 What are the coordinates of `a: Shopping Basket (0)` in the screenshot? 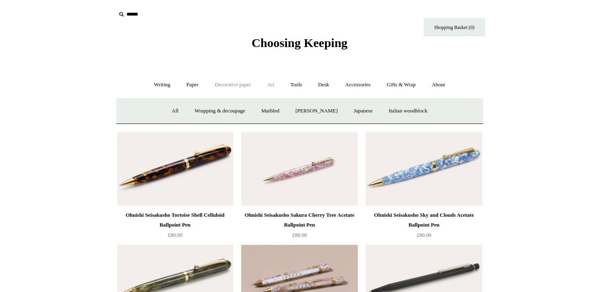 It's located at (454, 27).